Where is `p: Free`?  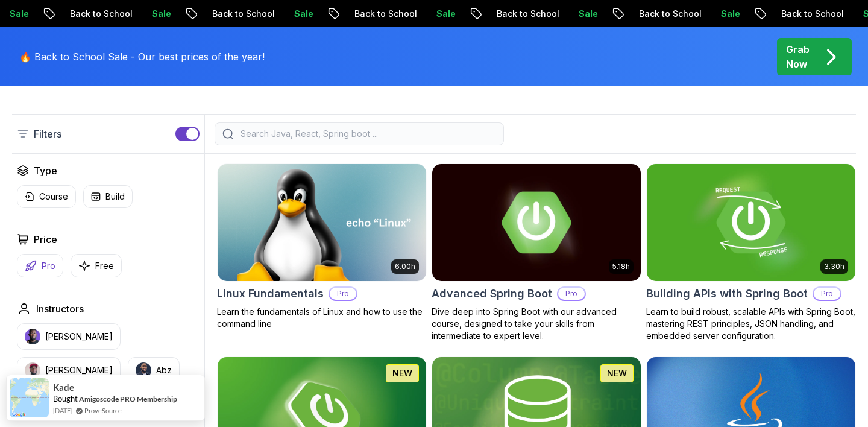
p: Free is located at coordinates (104, 266).